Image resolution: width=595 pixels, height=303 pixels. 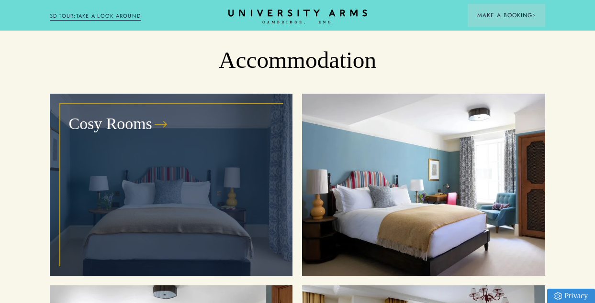 I want to click on a: 3D TOUR:TAKE A LOOK AROUND, so click(x=95, y=16).